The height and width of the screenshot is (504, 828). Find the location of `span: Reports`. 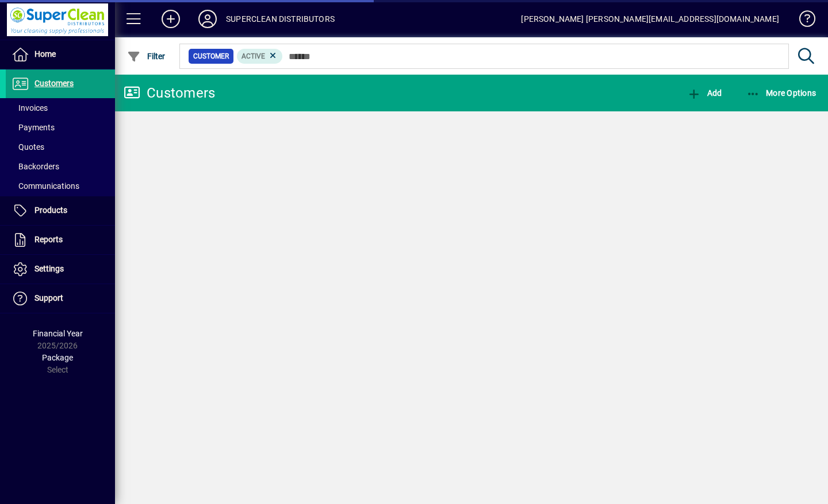

span: Reports is located at coordinates (48, 239).